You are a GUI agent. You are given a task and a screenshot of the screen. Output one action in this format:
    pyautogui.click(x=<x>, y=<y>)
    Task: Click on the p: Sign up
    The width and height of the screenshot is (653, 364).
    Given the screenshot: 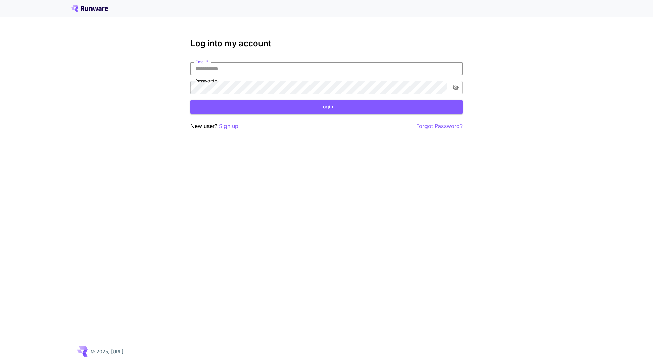 What is the action you would take?
    pyautogui.click(x=229, y=126)
    